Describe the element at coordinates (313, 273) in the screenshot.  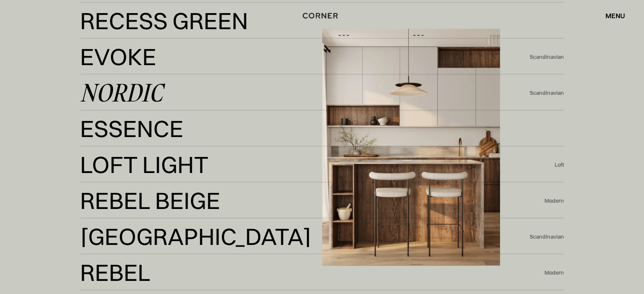
I see `a: RebelRebel` at that location.